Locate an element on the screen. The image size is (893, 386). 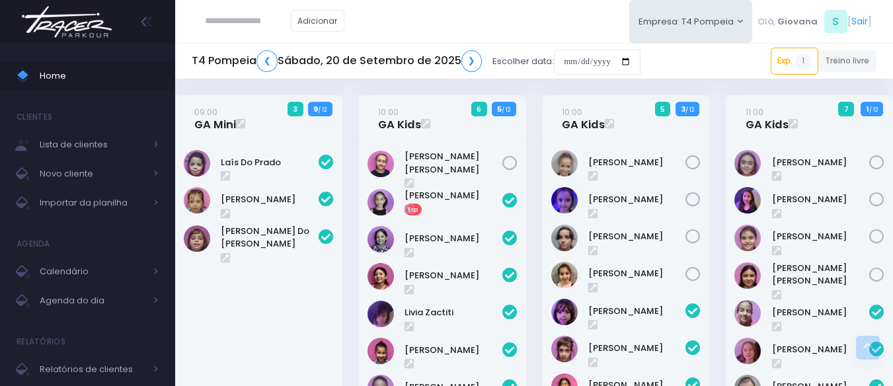
h5: T4 Pompeia Sábado, 20 de Setembro de 2025 is located at coordinates (337, 61).